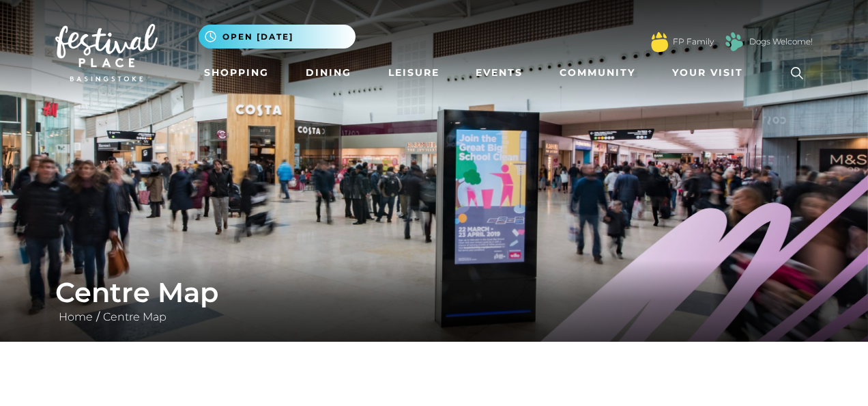  Describe the element at coordinates (413, 72) in the screenshot. I see `a: Leisure` at that location.